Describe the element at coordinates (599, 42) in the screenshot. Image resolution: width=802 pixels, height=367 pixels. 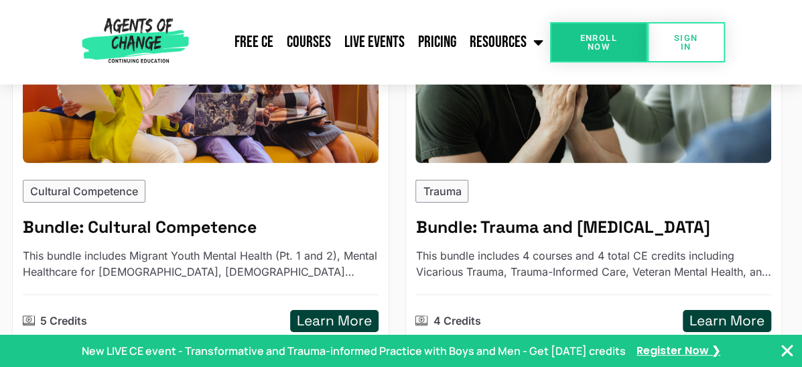
I see `a: Enroll Now` at that location.